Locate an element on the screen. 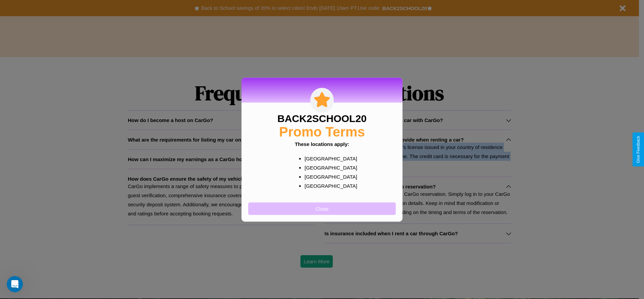 Image resolution: width=644 pixels, height=299 pixels. b: These locations apply: is located at coordinates (322, 143).